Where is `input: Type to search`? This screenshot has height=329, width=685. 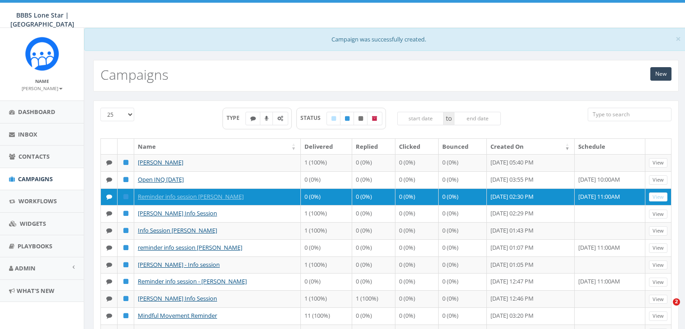 input: Type to search is located at coordinates (629, 114).